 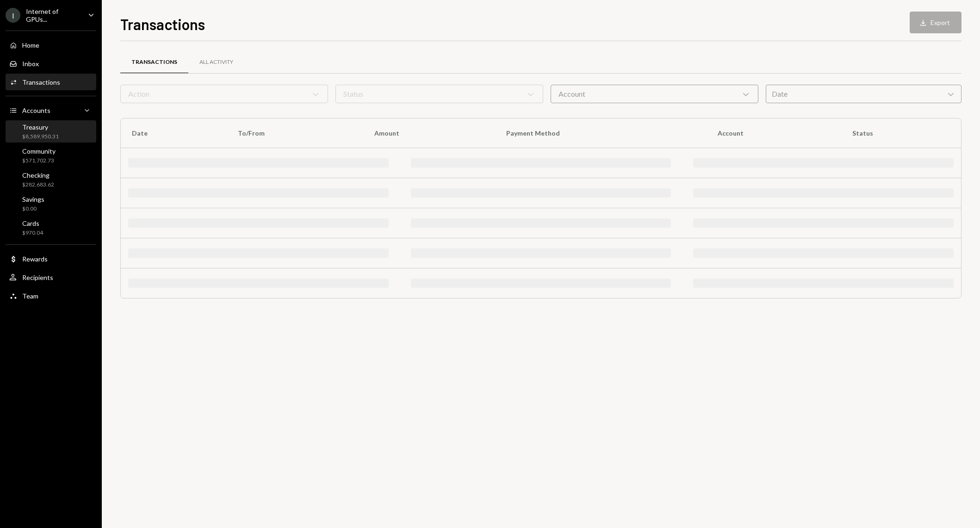 What do you see at coordinates (163, 24) in the screenshot?
I see `h1: Transactions` at bounding box center [163, 24].